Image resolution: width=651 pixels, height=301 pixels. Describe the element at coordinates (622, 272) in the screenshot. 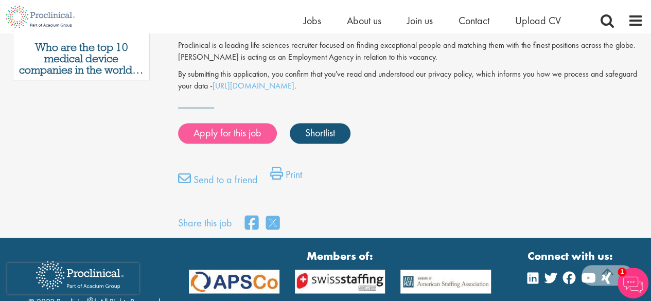

I see `span: 1` at that location.